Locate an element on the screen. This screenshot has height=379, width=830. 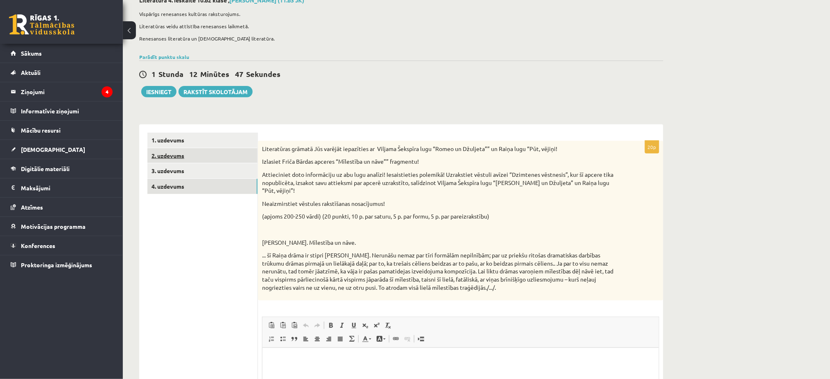
a: Underline (Ctrl+U) is located at coordinates (354, 326).